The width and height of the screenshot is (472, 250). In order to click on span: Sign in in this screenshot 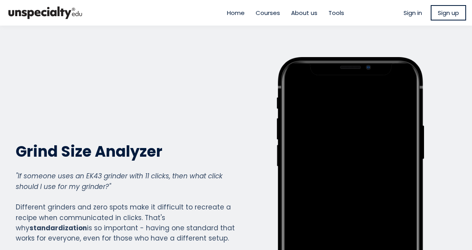, I will do `click(412, 13)`.